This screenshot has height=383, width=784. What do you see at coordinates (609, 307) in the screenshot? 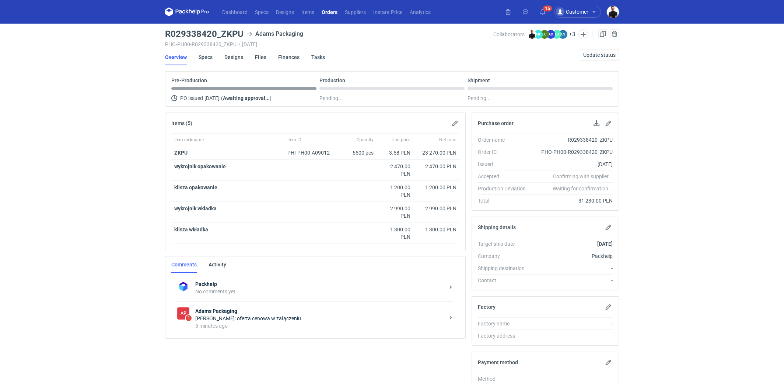
I see `button: Edit factory details` at bounding box center [609, 307].